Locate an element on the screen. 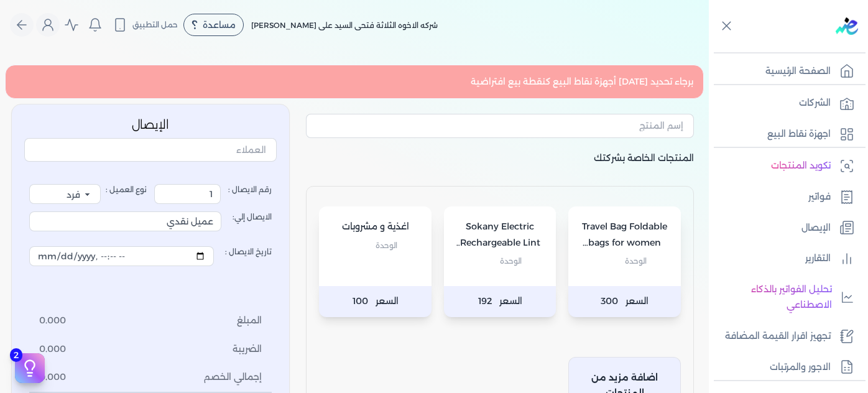 This screenshot has width=868, height=393. span: 300 is located at coordinates (609, 302).